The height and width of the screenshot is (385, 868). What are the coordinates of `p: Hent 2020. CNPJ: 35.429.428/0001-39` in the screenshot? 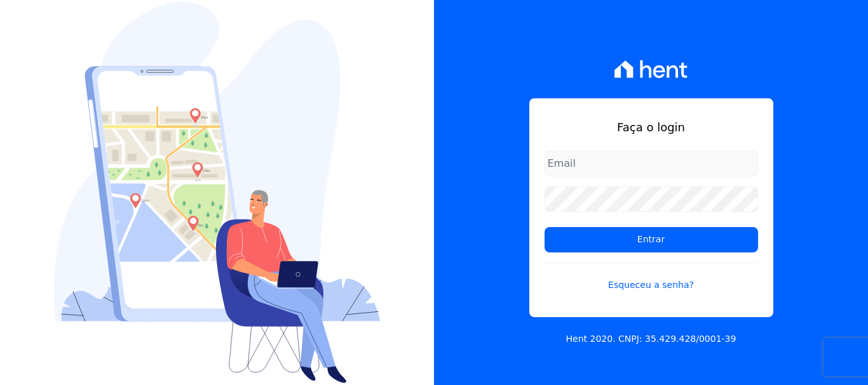 It's located at (651, 339).